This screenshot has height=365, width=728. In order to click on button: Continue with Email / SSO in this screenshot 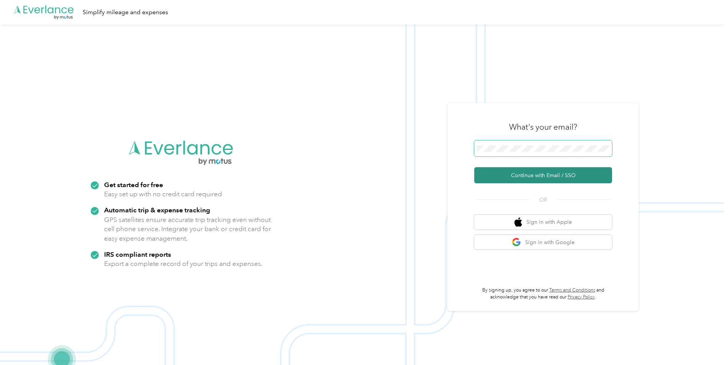, I will do `click(543, 175)`.